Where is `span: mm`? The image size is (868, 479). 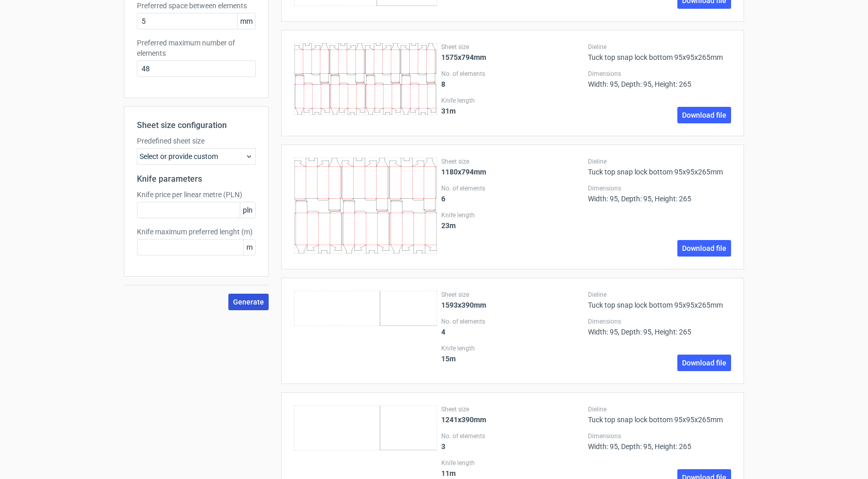 span: mm is located at coordinates (246, 22).